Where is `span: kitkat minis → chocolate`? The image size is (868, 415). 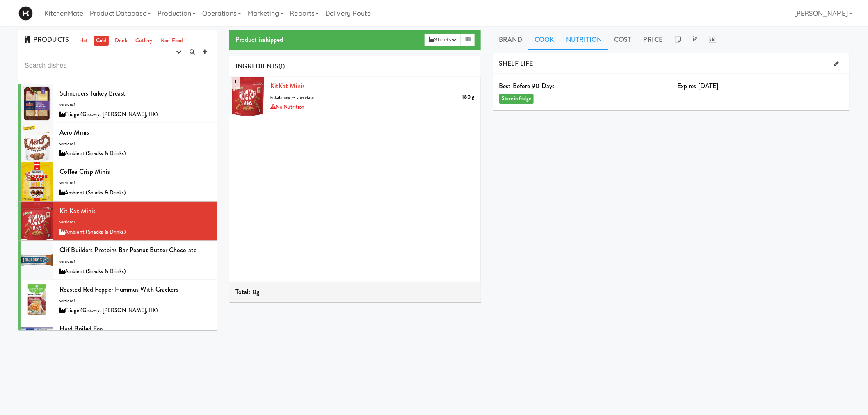 span: kitkat minis → chocolate is located at coordinates (292, 97).